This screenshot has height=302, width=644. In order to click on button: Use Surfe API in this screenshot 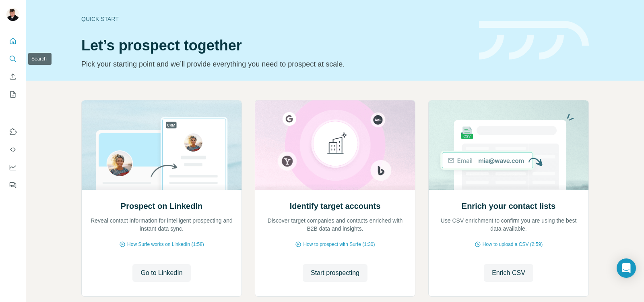, I will do `click(13, 149)`.